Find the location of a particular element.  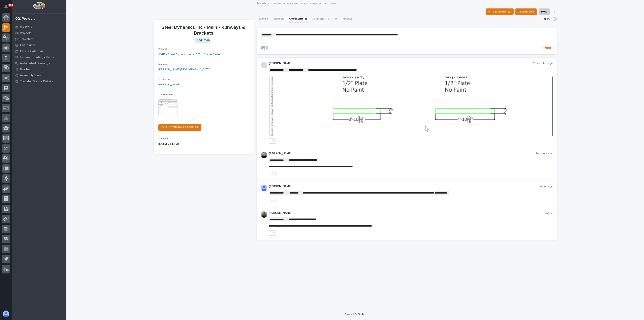

a: Onsite Calendar is located at coordinates (39, 51).